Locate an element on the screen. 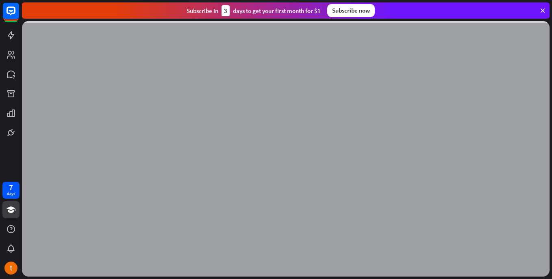 This screenshot has height=279, width=552. div: 3 is located at coordinates (225, 11).